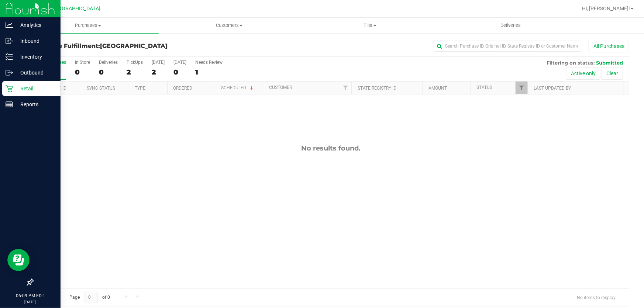  Describe the element at coordinates (9, 104) in the screenshot. I see `inline-svg: Reports` at that location.